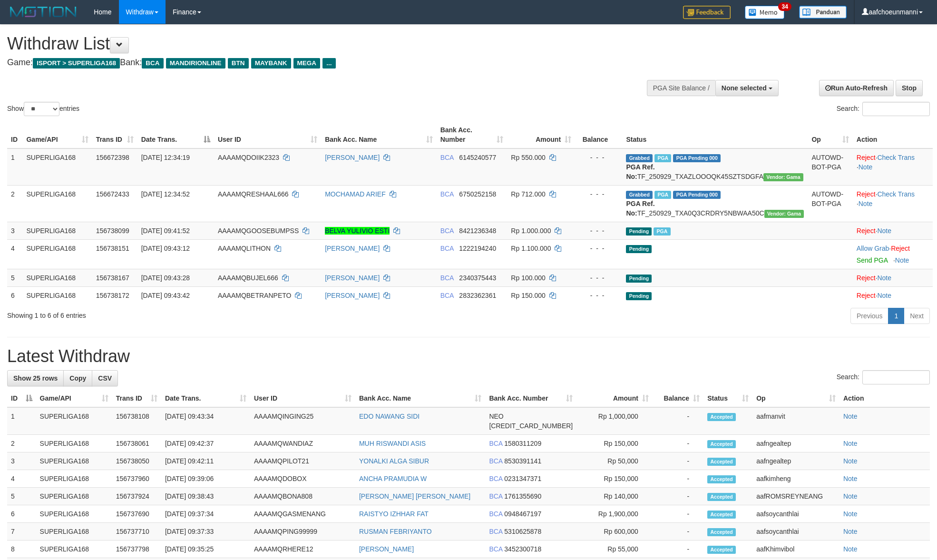 This screenshot has width=937, height=560. I want to click on td: 156738050, so click(136, 461).